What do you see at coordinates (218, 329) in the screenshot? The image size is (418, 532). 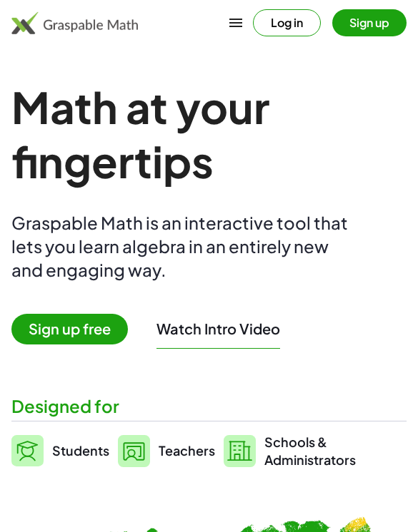 I see `button: Watch Intro Video` at bounding box center [218, 329].